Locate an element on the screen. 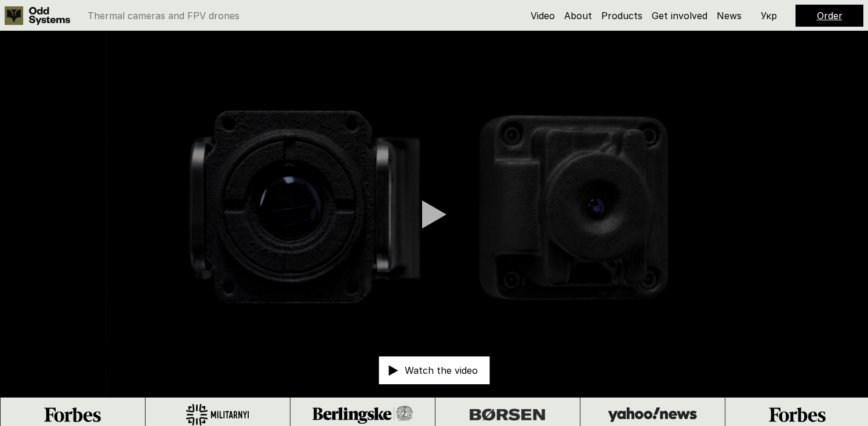 This screenshot has width=868, height=426. a: About is located at coordinates (578, 16).